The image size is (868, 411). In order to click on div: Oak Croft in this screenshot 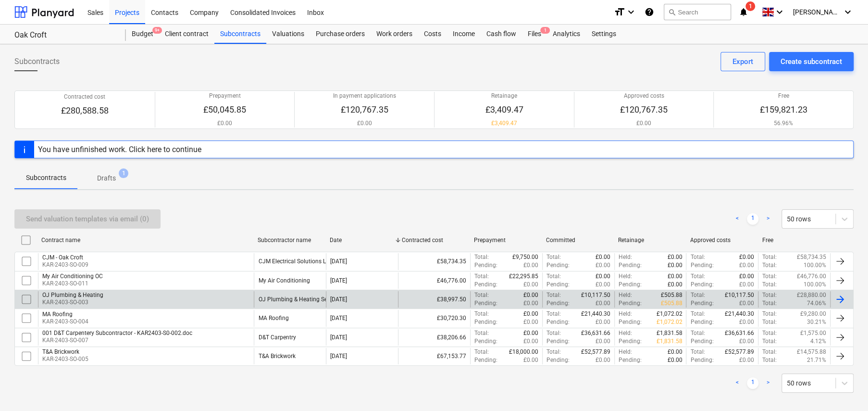, I will do `click(64, 35)`.